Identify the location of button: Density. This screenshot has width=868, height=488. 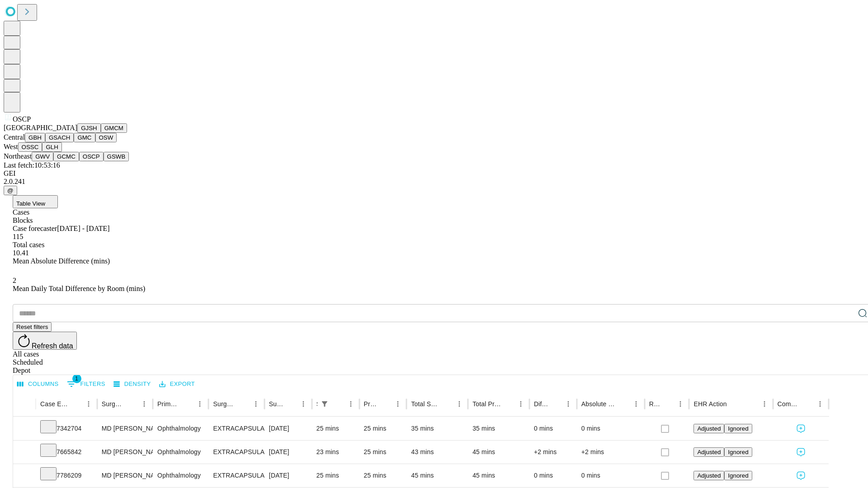
(132, 384).